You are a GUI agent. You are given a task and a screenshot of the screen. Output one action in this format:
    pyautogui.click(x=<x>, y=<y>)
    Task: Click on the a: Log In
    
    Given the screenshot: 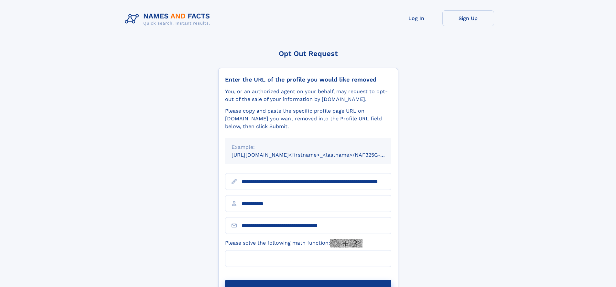 What is the action you would take?
    pyautogui.click(x=417, y=18)
    